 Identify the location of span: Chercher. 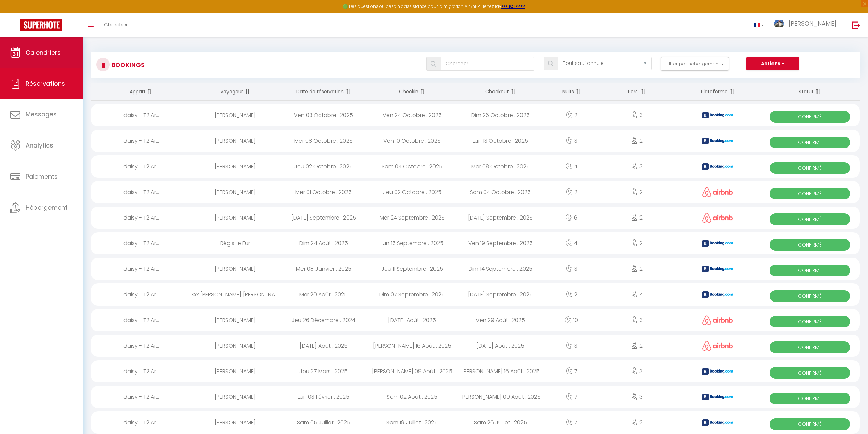
(115, 24).